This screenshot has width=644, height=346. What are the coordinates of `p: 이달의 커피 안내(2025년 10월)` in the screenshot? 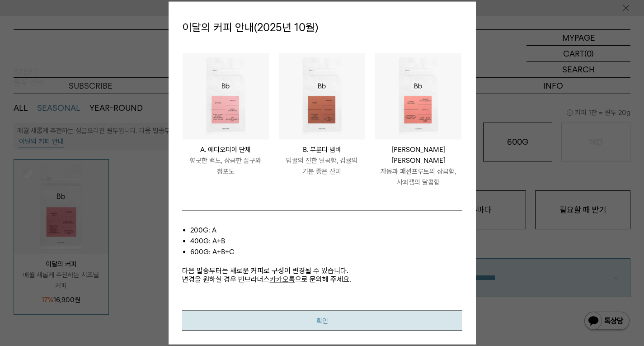 It's located at (322, 27).